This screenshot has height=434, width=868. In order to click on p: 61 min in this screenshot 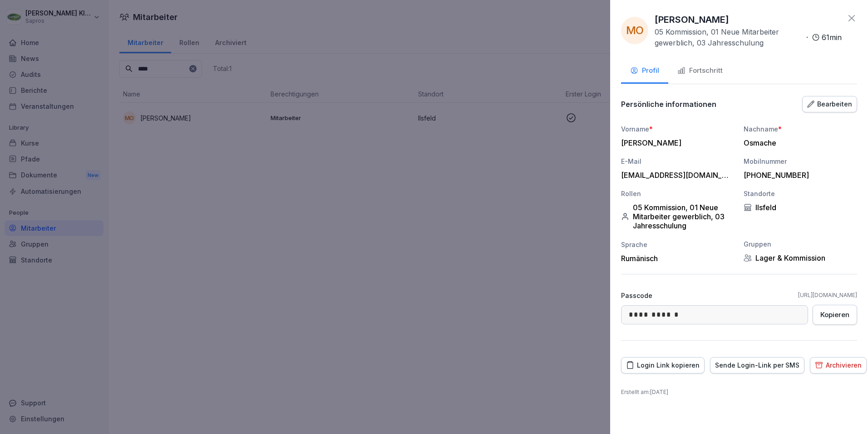, I will do `click(832, 37)`.